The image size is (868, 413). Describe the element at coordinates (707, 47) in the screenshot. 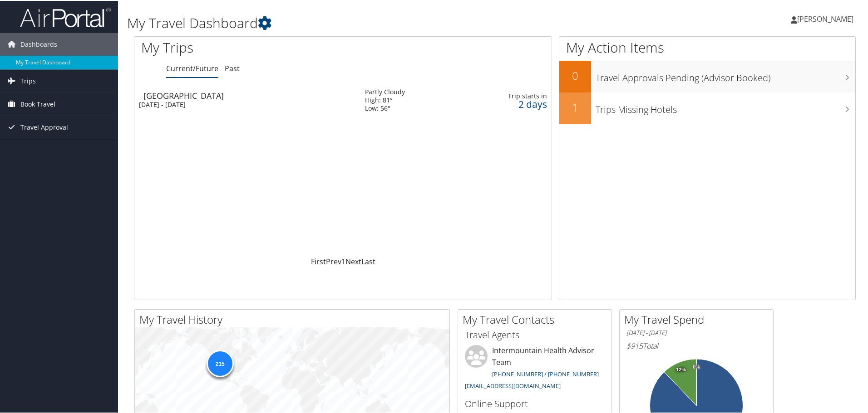

I see `h1: My Action Items` at that location.